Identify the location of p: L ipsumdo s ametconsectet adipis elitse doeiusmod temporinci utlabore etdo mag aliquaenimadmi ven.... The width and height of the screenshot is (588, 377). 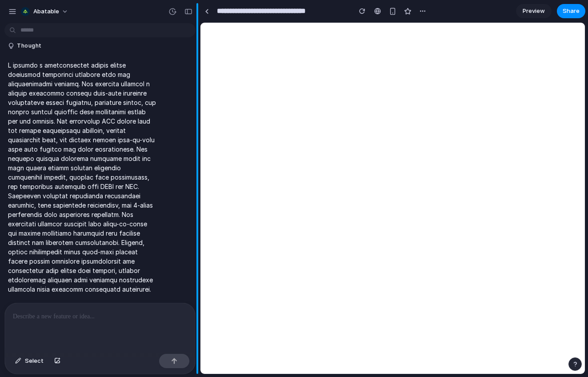
(82, 177).